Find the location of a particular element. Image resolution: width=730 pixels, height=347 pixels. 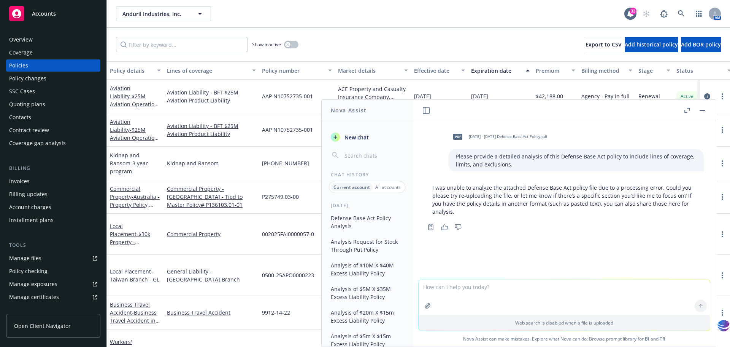

p: Please provide a detailed analysis of this Defense Base Act policy to include lines of coverage, ... is located at coordinates (576, 160).